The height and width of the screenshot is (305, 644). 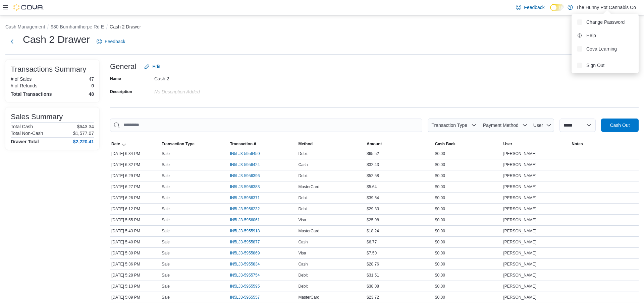 I want to click on span: $39.54, so click(x=373, y=198).